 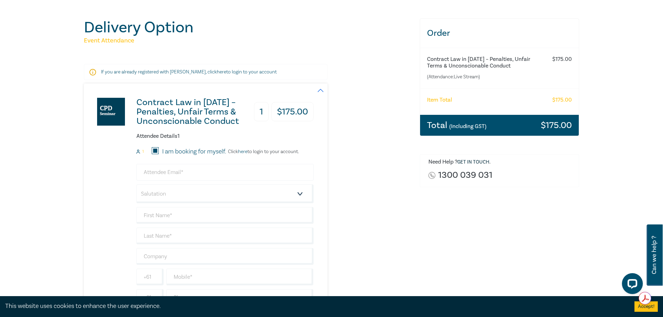 I want to click on small: (Including GST), so click(x=468, y=126).